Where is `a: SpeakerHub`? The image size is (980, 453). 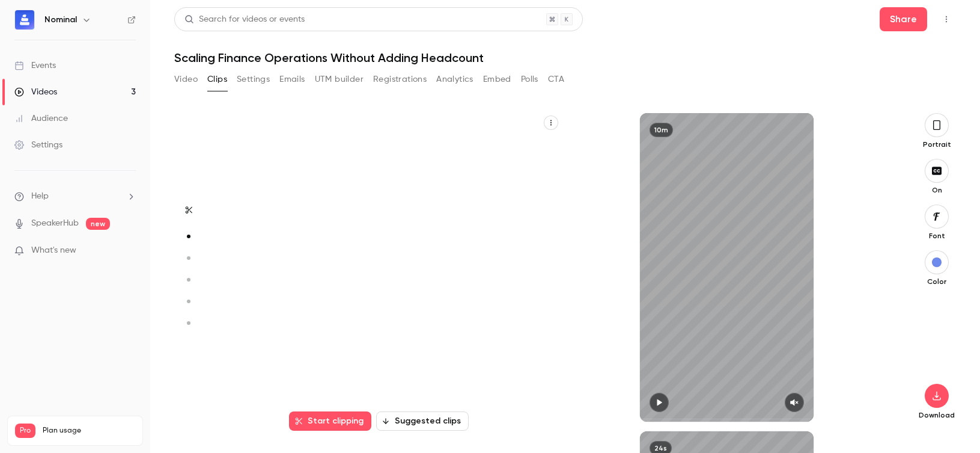
a: SpeakerHub is located at coordinates (55, 223).